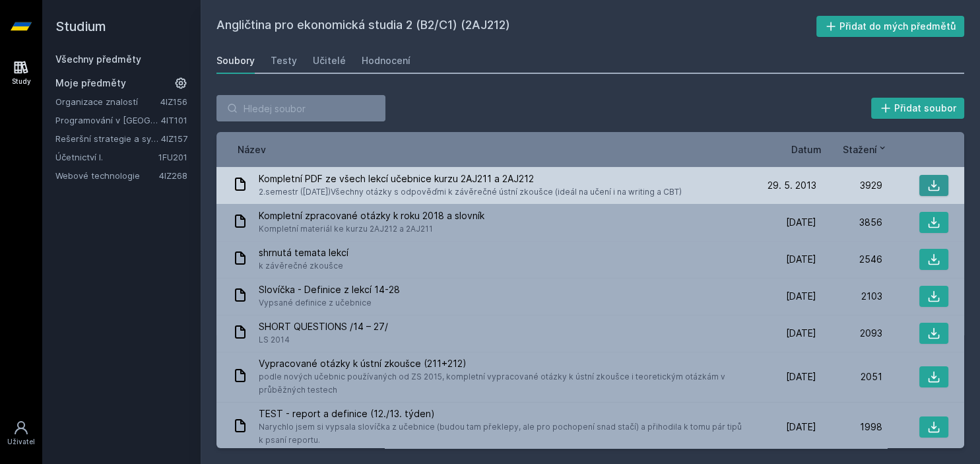 Image resolution: width=980 pixels, height=464 pixels. What do you see at coordinates (807, 149) in the screenshot?
I see `span: Datum` at bounding box center [807, 149].